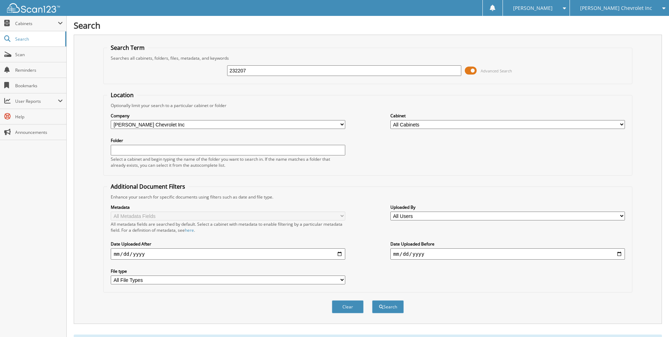 This screenshot has height=337, width=669. What do you see at coordinates (508, 207) in the screenshot?
I see `label: Uploaded By` at bounding box center [508, 207].